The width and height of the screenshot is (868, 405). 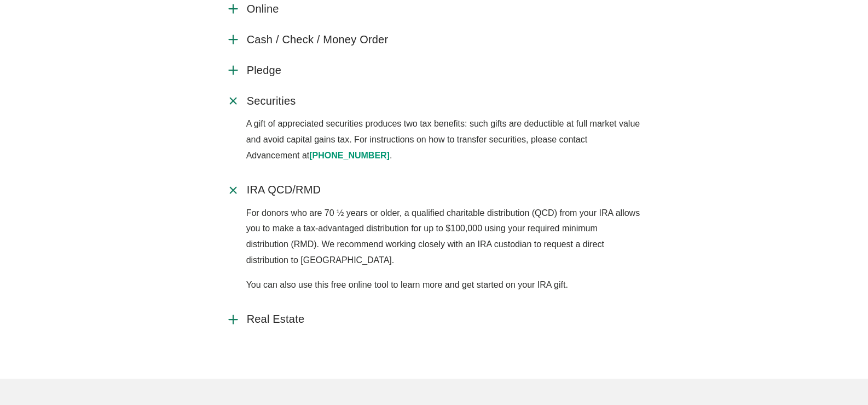 What do you see at coordinates (264, 70) in the screenshot?
I see `span: Pledge` at bounding box center [264, 70].